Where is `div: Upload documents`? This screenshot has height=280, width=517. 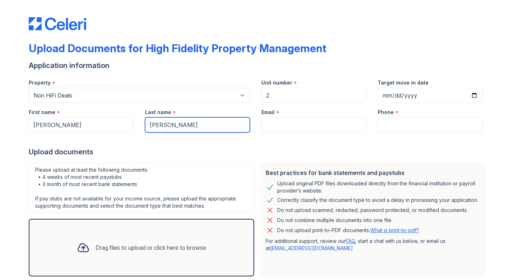
div: Upload documents is located at coordinates (259, 152).